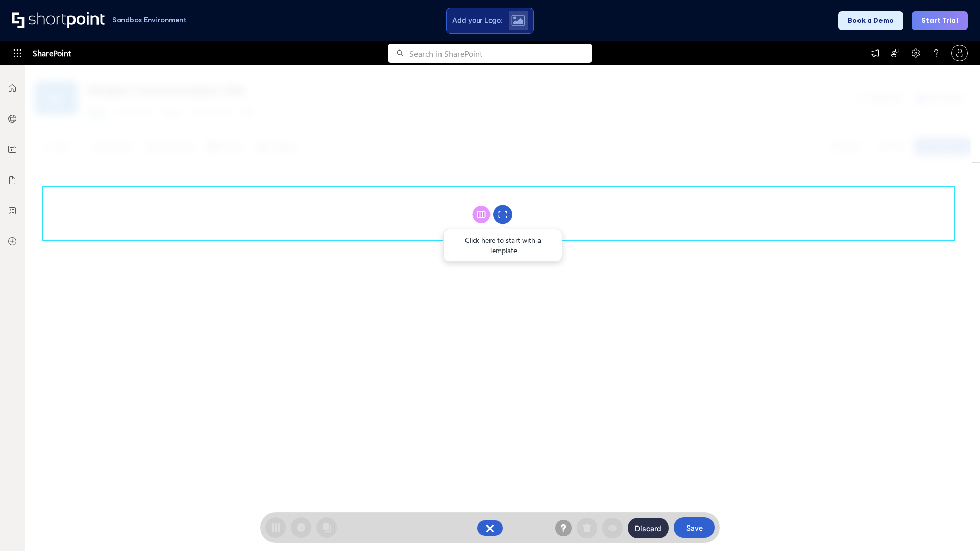  I want to click on h1: Sandbox Environment, so click(150, 20).